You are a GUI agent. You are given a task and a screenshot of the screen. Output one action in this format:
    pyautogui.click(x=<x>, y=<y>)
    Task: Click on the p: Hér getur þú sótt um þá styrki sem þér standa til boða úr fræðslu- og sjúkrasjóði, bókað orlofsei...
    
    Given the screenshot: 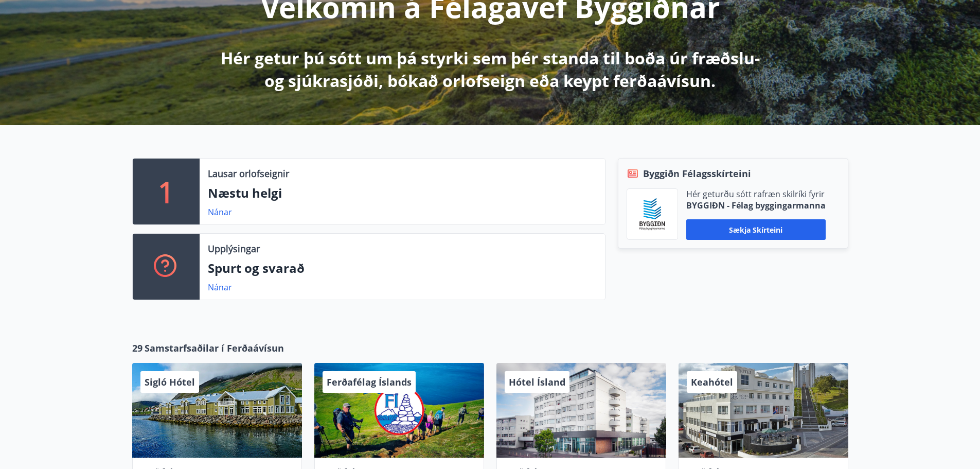 What is the action you would take?
    pyautogui.click(x=490, y=70)
    